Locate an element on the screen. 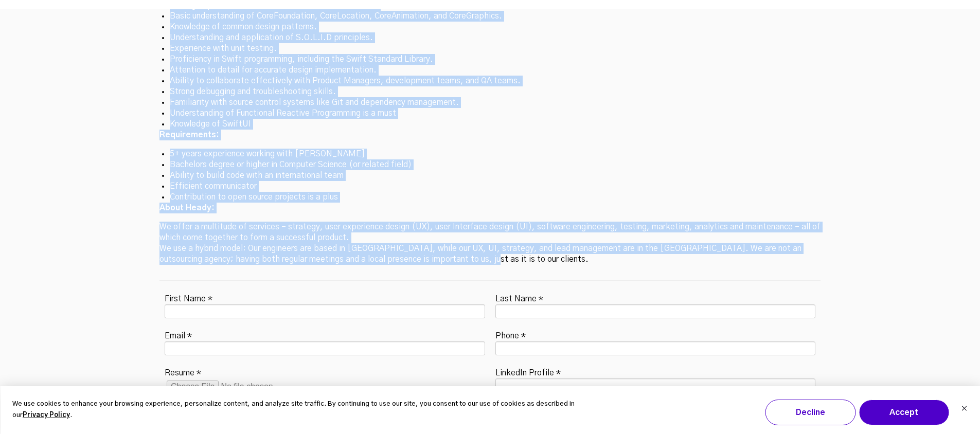  label: Email * is located at coordinates (178, 335).